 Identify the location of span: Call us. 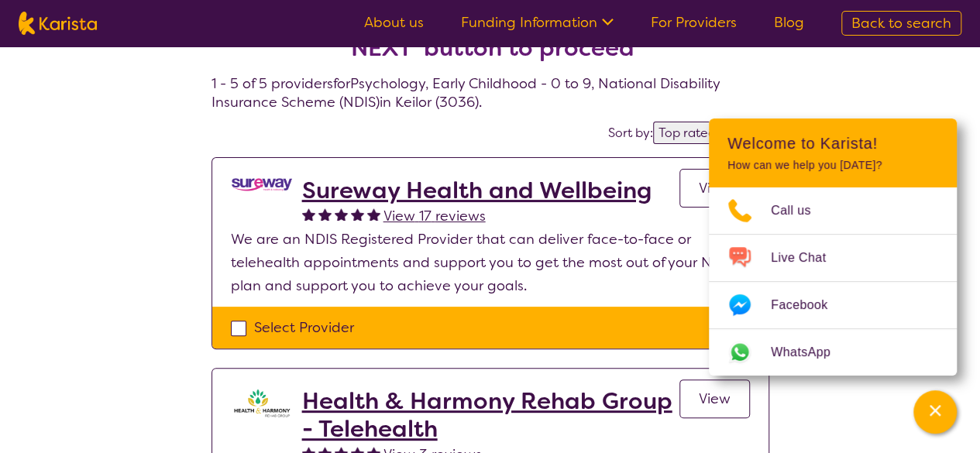
(801, 210).